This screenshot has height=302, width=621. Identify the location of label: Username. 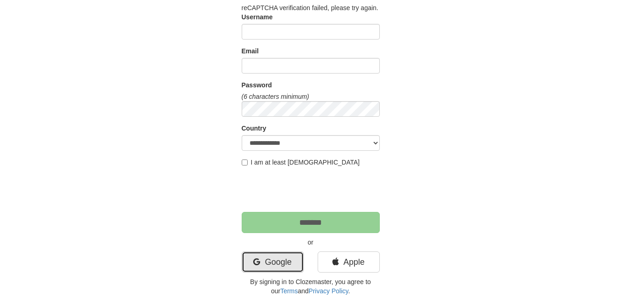
(257, 17).